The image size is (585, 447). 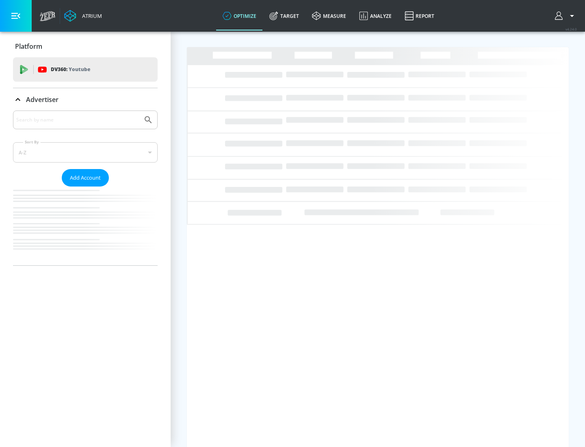 I want to click on div: DV360: Youtube, so click(x=85, y=69).